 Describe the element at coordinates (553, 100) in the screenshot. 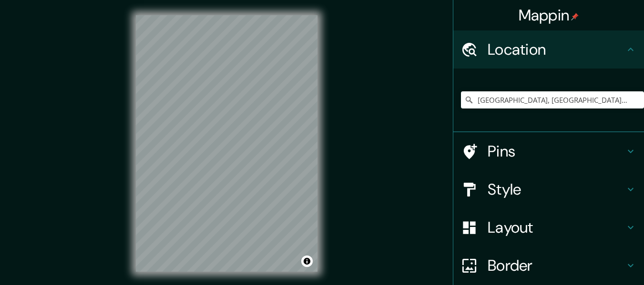

I see `input: Pick your city or area` at that location.